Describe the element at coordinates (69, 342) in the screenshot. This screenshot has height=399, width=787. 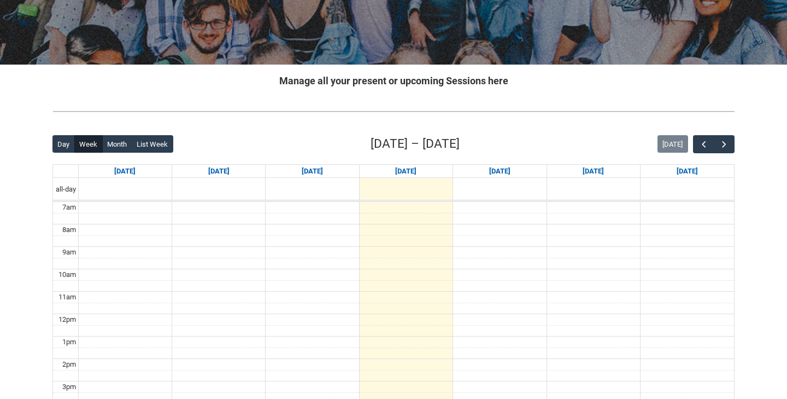
I see `div: 1pm` at that location.